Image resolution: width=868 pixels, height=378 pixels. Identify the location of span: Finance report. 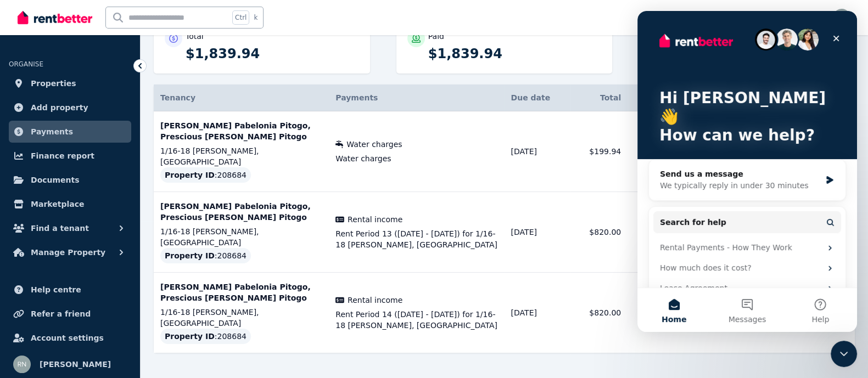
(63, 156).